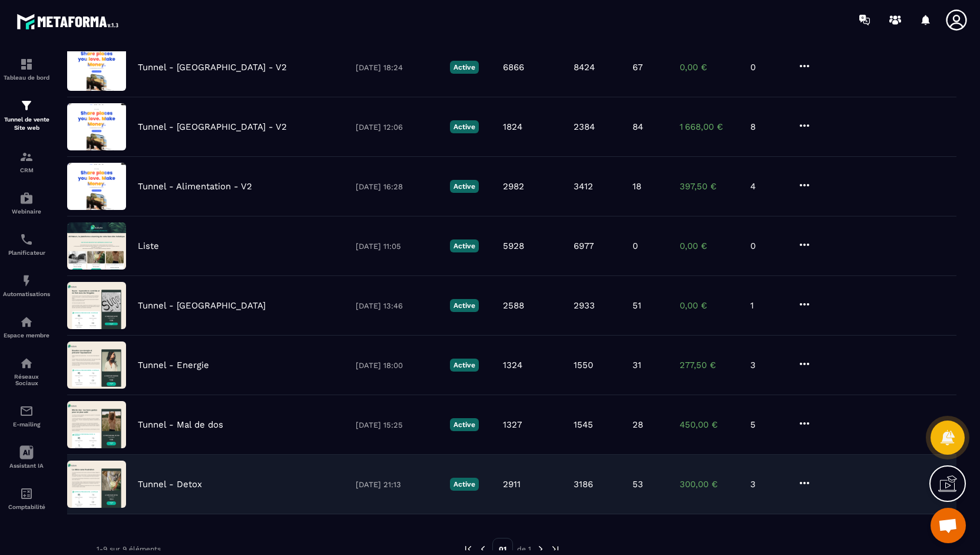 The width and height of the screenshot is (980, 555). Describe the element at coordinates (27, 424) in the screenshot. I see `p: E-mailing` at that location.